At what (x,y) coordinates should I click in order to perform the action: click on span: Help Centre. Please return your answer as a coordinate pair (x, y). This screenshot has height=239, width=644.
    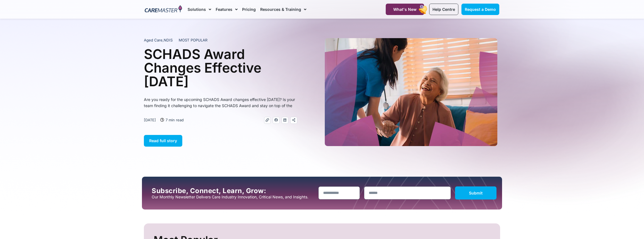
    Looking at the image, I should click on (443, 9).